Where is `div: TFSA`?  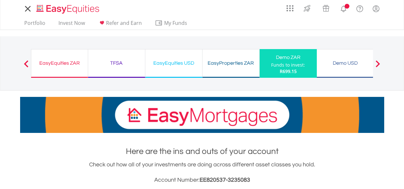 div: TFSA is located at coordinates (116, 63).